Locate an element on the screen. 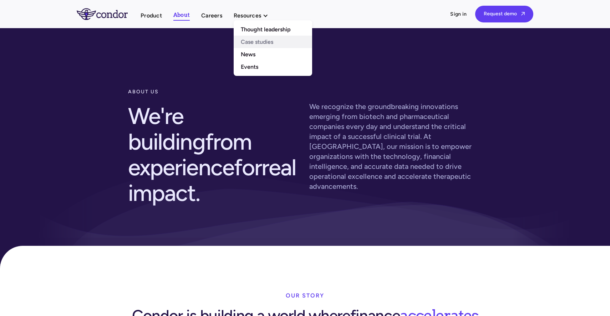 The image size is (610, 316). a: Sign in is located at coordinates (458, 14).